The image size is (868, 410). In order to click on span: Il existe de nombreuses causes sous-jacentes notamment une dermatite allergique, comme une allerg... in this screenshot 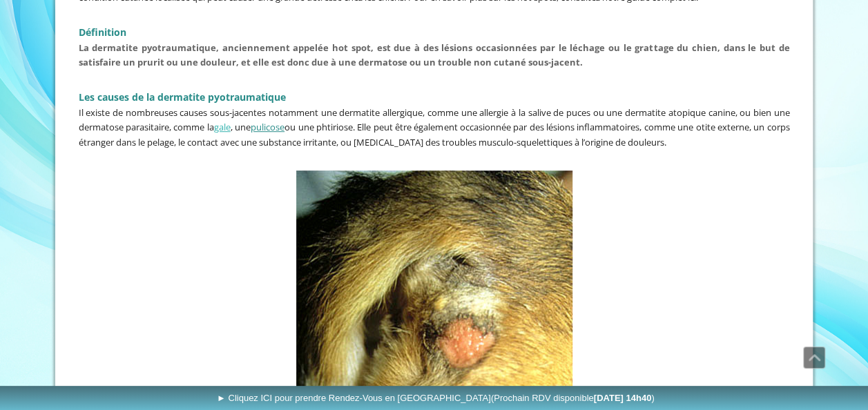, I will do `click(434, 127)`.